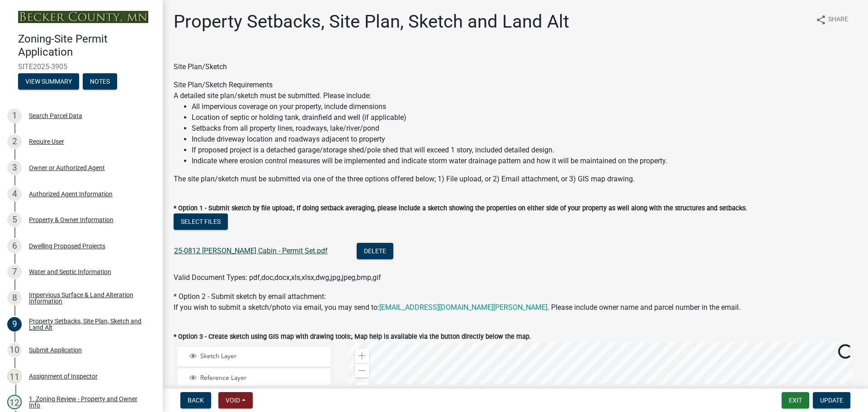 The image size is (868, 412). Describe the element at coordinates (100, 81) in the screenshot. I see `button: Notes` at that location.